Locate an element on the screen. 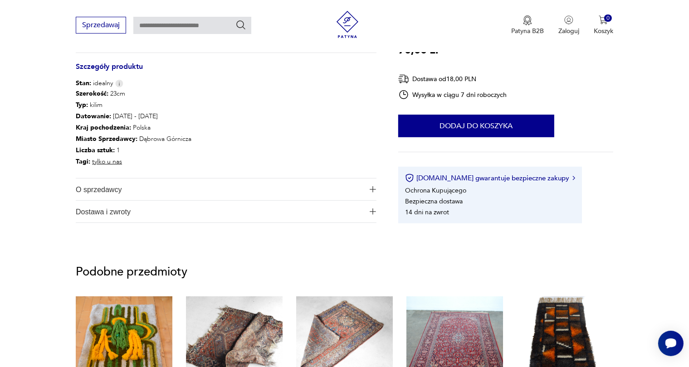  button: Szukaj is located at coordinates (241, 25).